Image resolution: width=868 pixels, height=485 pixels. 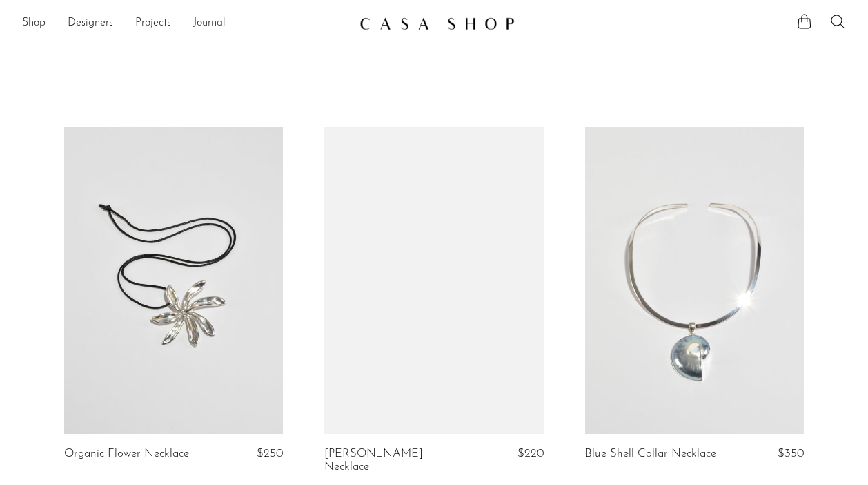 I want to click on nav: Desktop navigation, so click(x=185, y=23).